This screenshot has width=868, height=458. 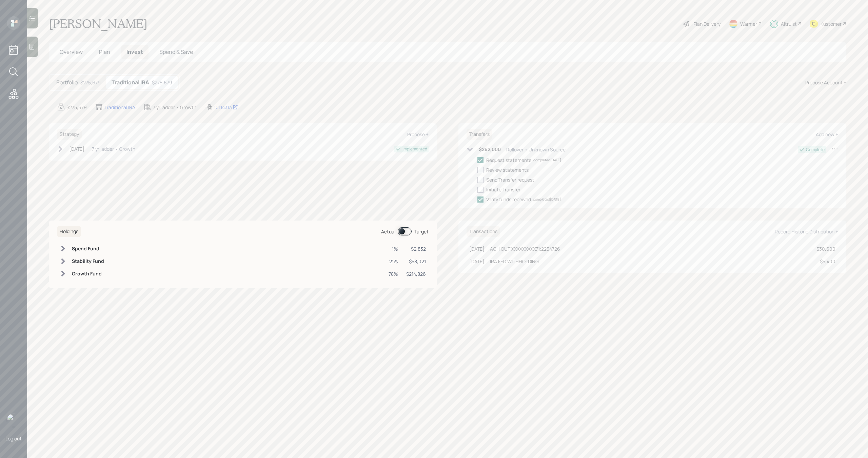 I want to click on div: Propose Account +, so click(x=826, y=82).